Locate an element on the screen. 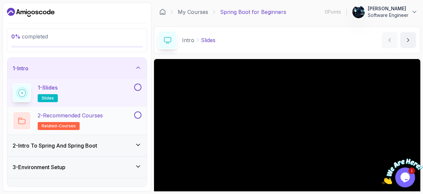 The width and height of the screenshot is (423, 194). button: 1-Slidesslides is located at coordinates (77, 93).